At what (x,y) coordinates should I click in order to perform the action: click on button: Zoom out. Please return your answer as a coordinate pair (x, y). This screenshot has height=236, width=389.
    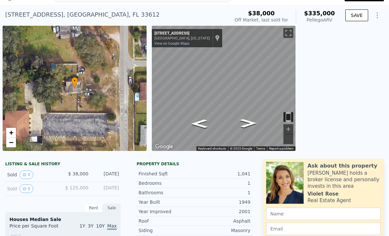
    Looking at the image, I should click on (288, 139).